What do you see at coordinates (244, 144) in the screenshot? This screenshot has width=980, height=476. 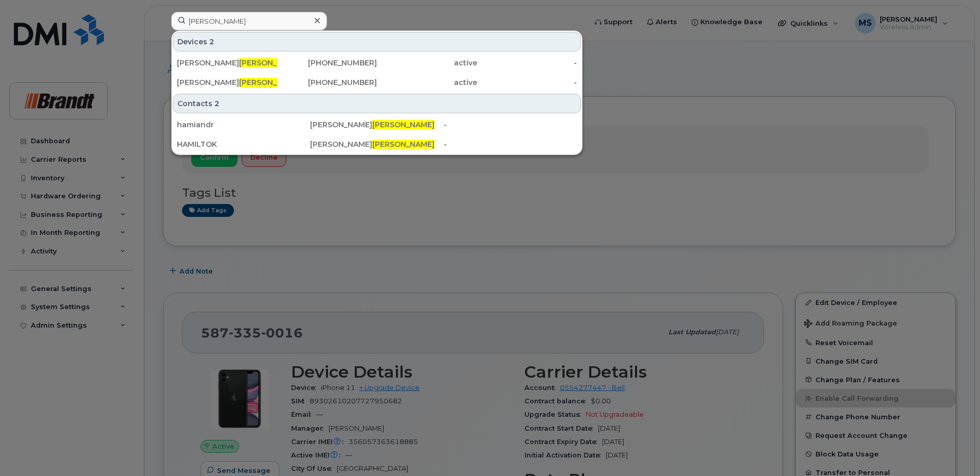 I see `div: HAMILTOK` at bounding box center [244, 144].